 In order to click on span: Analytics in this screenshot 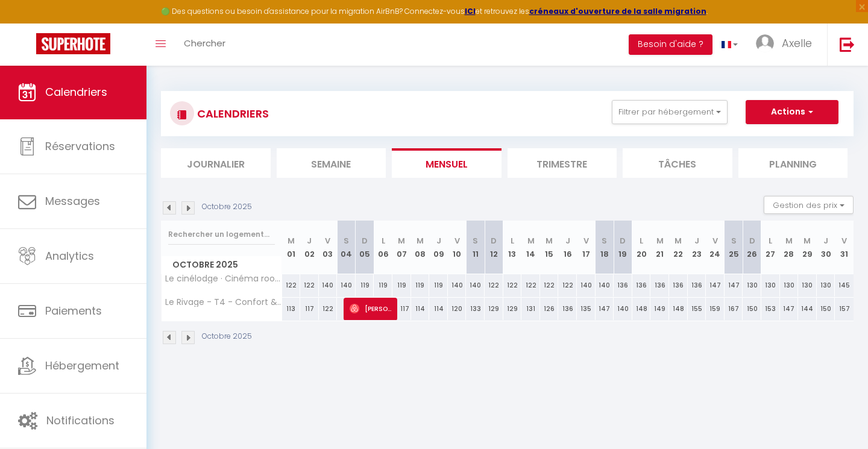, I will do `click(69, 256)`.